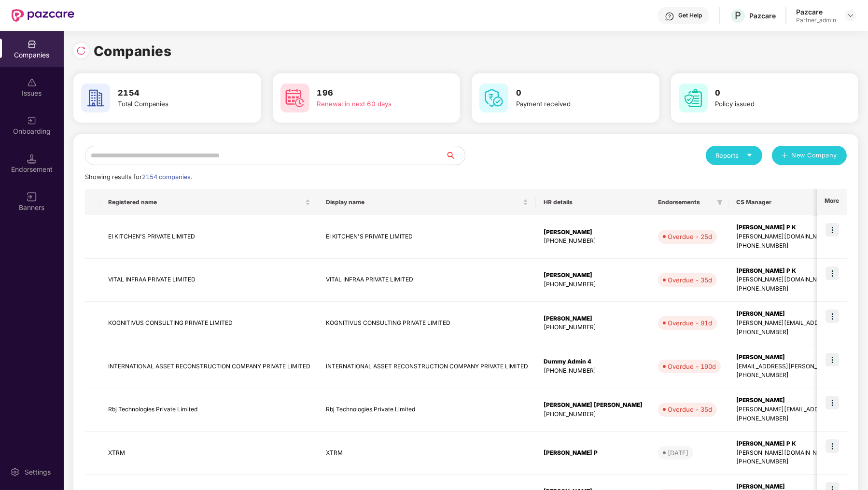 This screenshot has width=868, height=490. Describe the element at coordinates (593, 202) in the screenshot. I see `th: HR details` at that location.